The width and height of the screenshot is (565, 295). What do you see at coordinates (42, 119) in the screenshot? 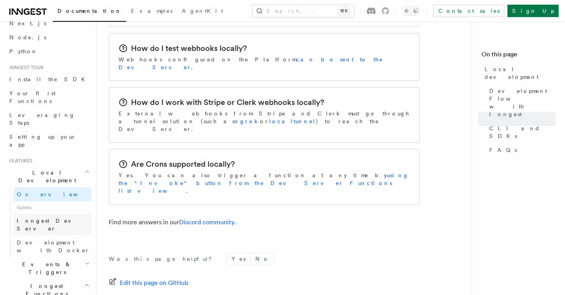
I see `span: Leveraging Steps` at bounding box center [42, 119].